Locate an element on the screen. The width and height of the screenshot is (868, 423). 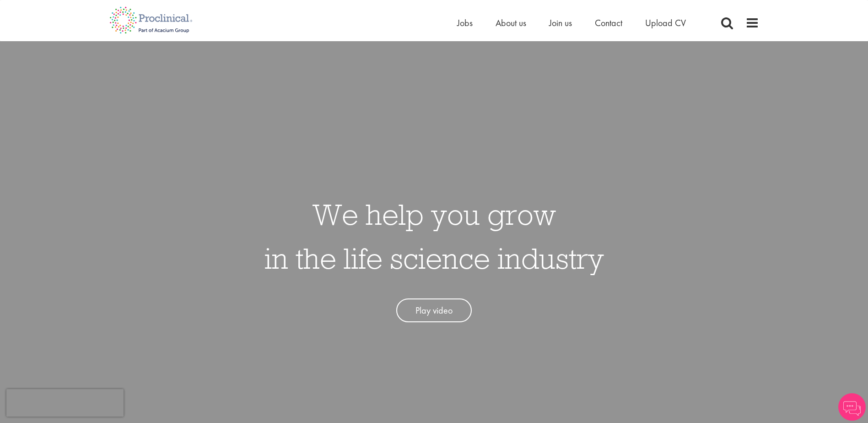
span: Jobs is located at coordinates (464, 23).